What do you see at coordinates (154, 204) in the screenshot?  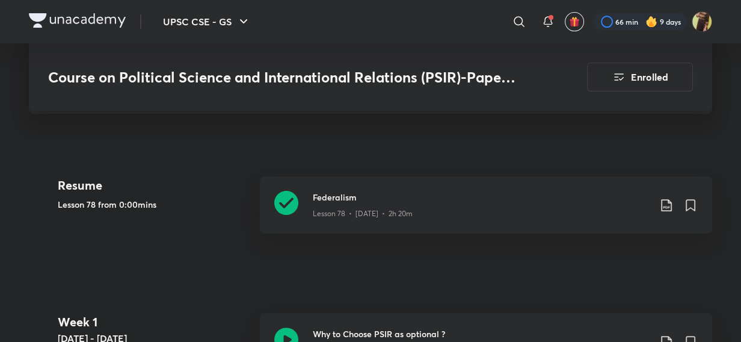 I see `h5: Lesson 78 from 0:00mins` at bounding box center [154, 204].